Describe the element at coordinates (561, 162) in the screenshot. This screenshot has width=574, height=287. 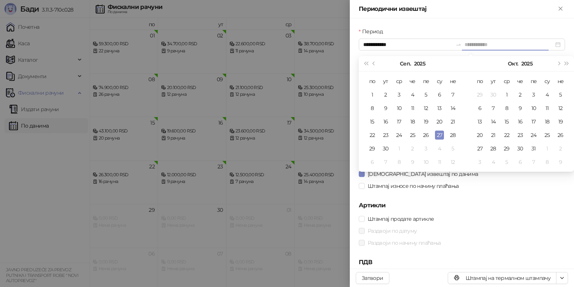
I see `td: 2025-11-09` at that location.